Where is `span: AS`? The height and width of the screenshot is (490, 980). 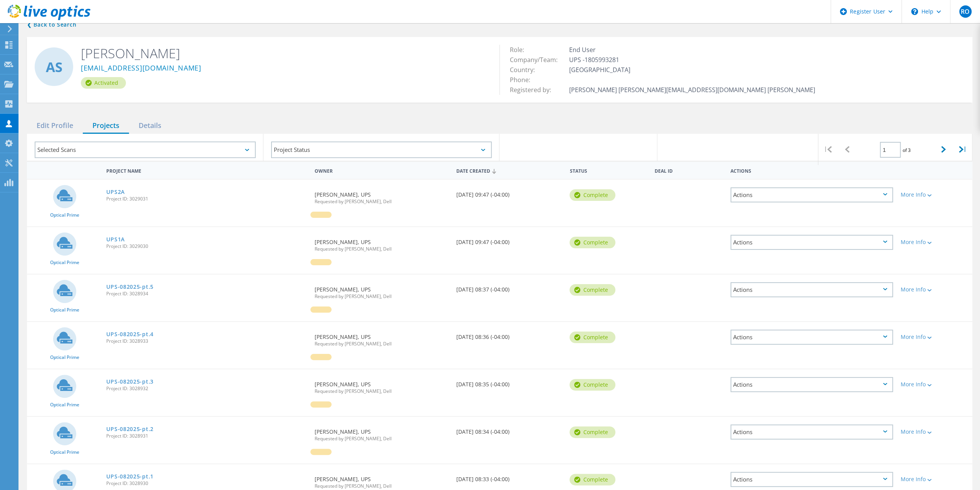
span: AS is located at coordinates (54, 67).